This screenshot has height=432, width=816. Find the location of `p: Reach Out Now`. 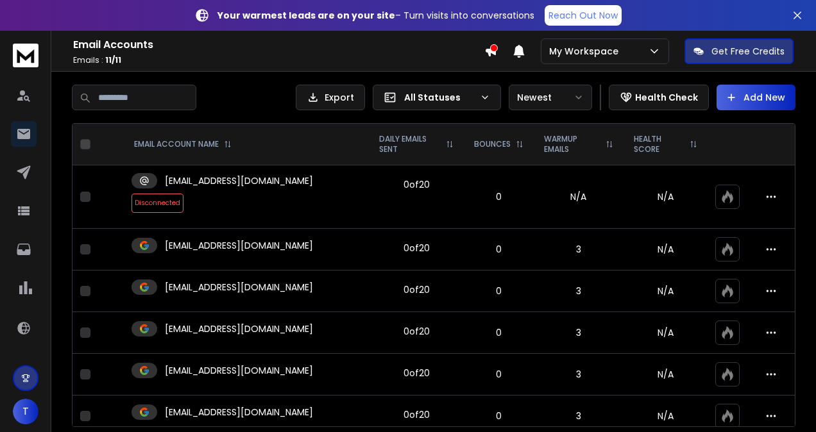

p: Reach Out Now is located at coordinates (583, 15).